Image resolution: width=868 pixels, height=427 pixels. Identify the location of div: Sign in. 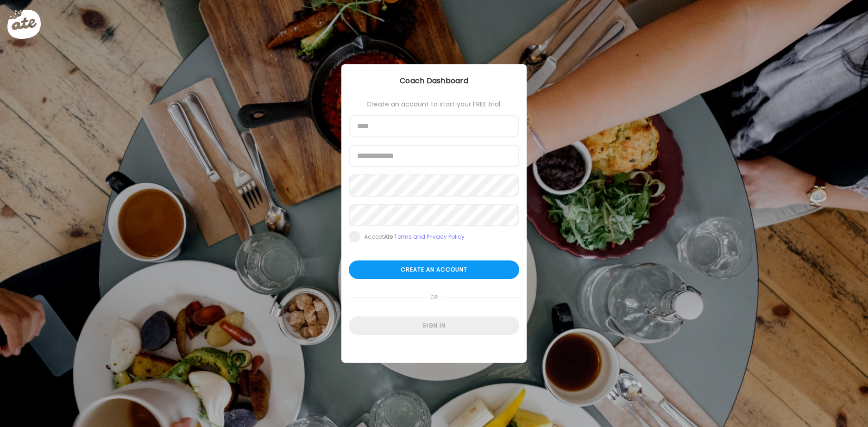
(434, 326).